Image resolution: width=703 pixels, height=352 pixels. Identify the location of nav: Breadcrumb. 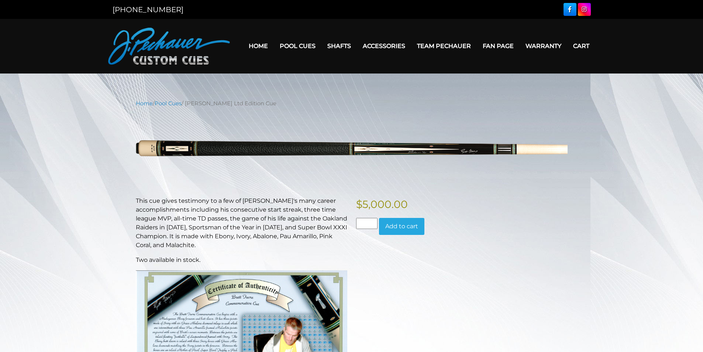
(352, 103).